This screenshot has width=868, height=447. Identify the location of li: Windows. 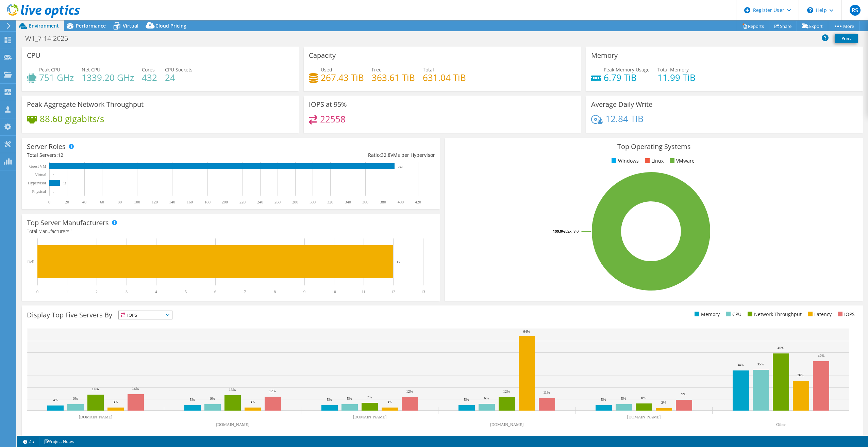
(624, 161).